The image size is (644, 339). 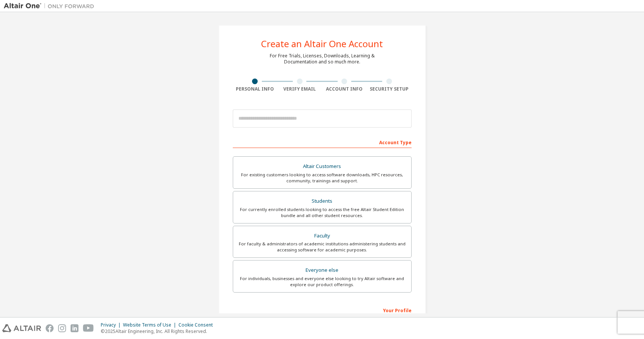 What do you see at coordinates (21, 328) in the screenshot?
I see `img: altair_logo.svg` at bounding box center [21, 328].